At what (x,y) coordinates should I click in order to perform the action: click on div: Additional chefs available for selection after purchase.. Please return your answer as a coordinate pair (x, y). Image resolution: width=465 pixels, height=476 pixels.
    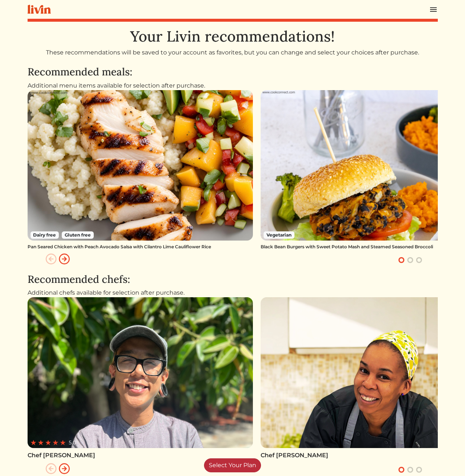
    Looking at the image, I should click on (233, 293).